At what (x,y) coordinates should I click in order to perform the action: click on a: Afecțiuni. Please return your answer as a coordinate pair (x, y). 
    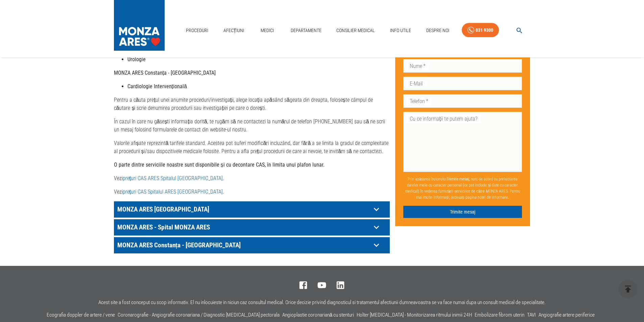
    Looking at the image, I should click on (234, 30).